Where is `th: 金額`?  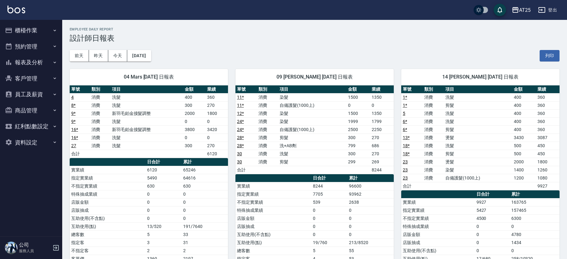 th: 金額 is located at coordinates (358, 90).